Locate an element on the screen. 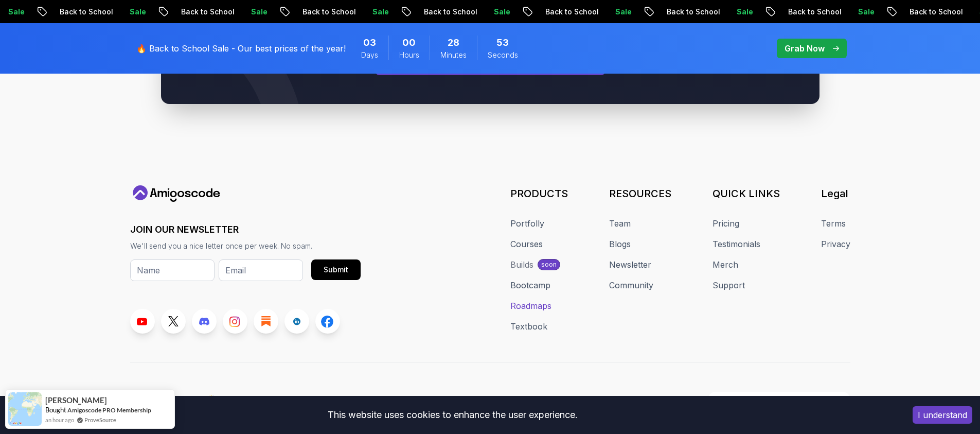 The height and width of the screenshot is (434, 980). a: Bootcamp is located at coordinates (531, 285).